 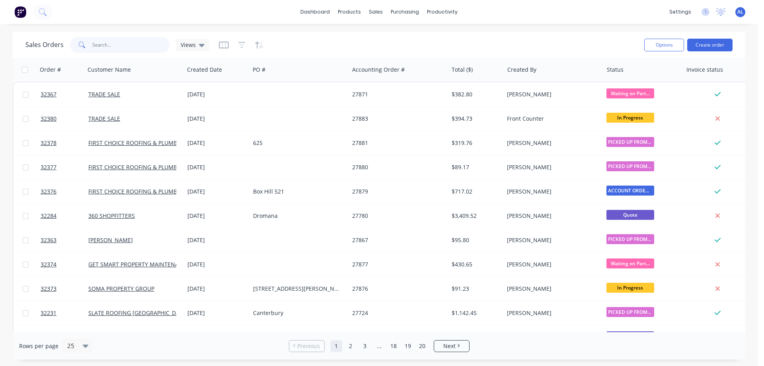 I want to click on div: 27877, so click(x=396, y=264).